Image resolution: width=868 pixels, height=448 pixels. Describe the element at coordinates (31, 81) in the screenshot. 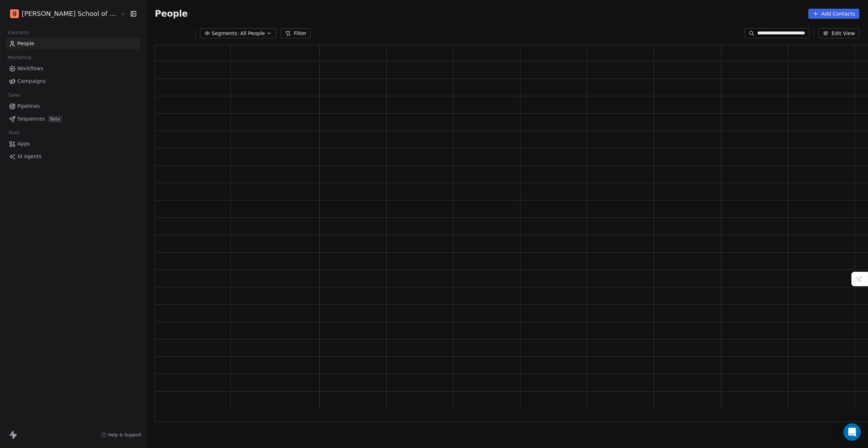

I see `span: Campaigns` at that location.